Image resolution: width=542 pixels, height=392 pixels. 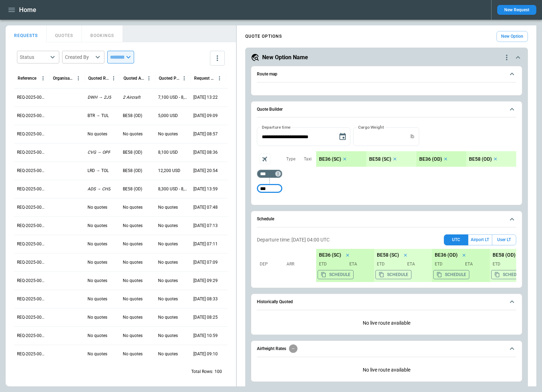 I want to click on h6: Historically Quoted, so click(x=275, y=302).